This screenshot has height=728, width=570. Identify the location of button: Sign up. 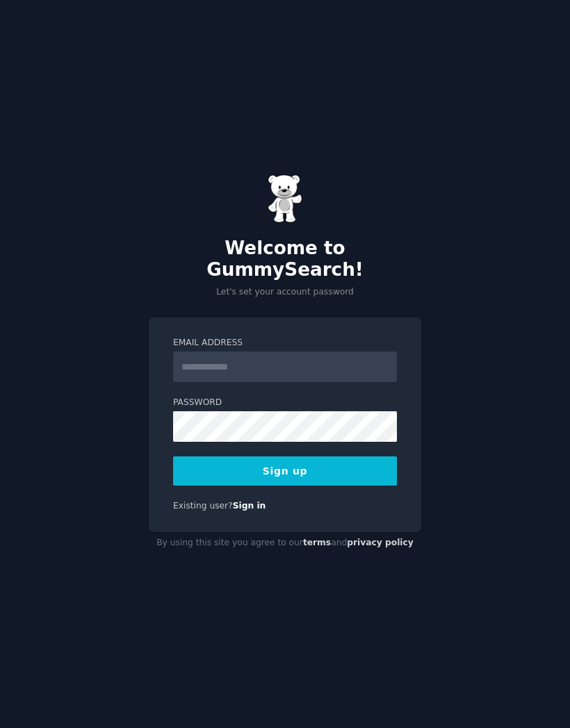
(285, 471).